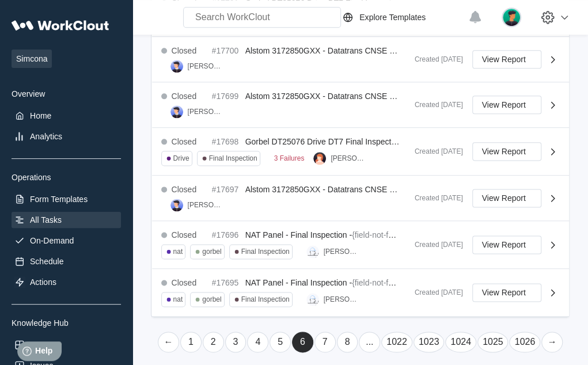 The image size is (588, 365). I want to click on div: #17698, so click(226, 142).